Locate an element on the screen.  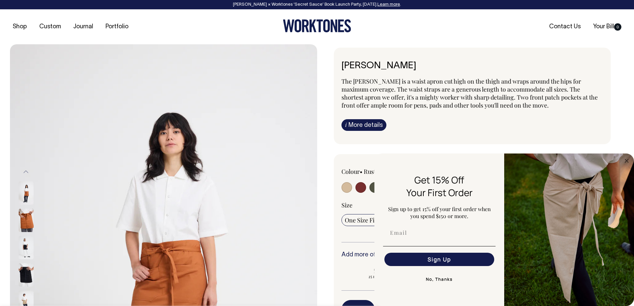
span: i is located at coordinates (346, 125).